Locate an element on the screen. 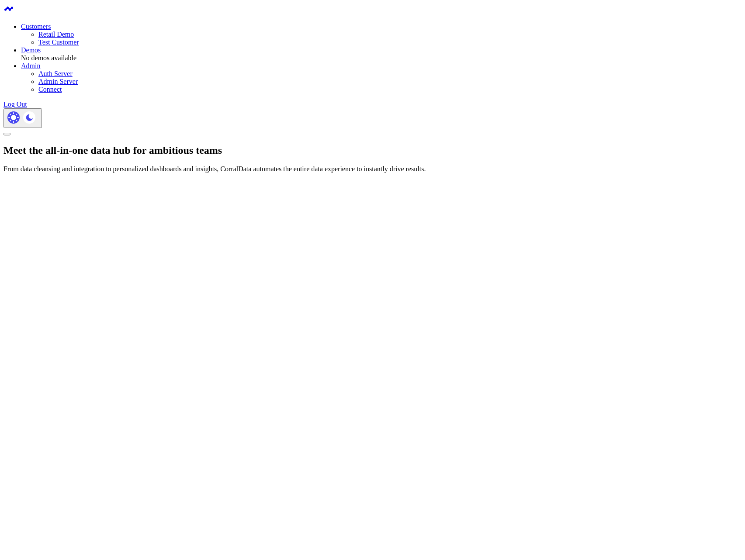  div: No demos available is located at coordinates (381, 58).